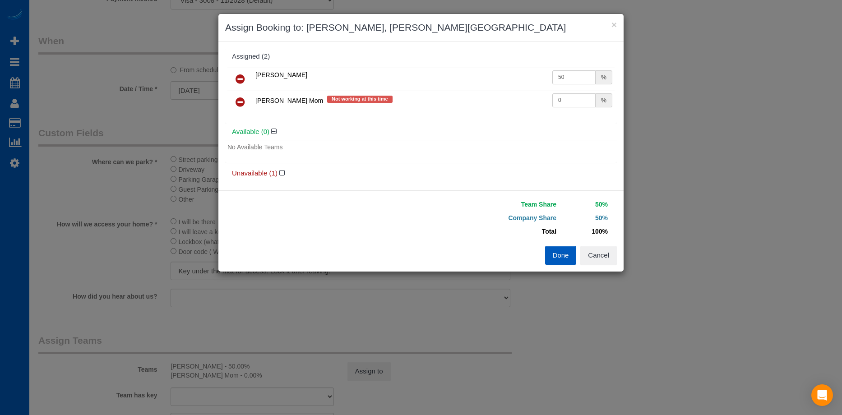 Image resolution: width=842 pixels, height=415 pixels. What do you see at coordinates (822, 395) in the screenshot?
I see `div: Open Intercom Messenger` at bounding box center [822, 395].